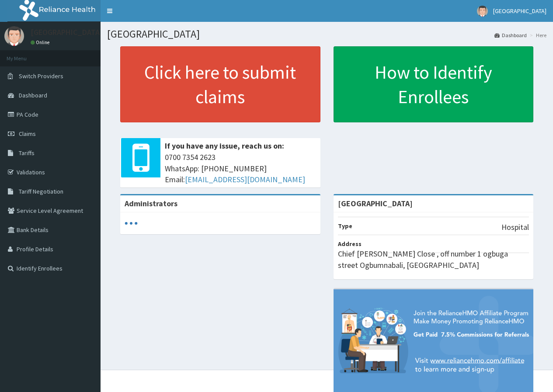 The height and width of the screenshot is (392, 553). I want to click on b: Administrators, so click(151, 204).